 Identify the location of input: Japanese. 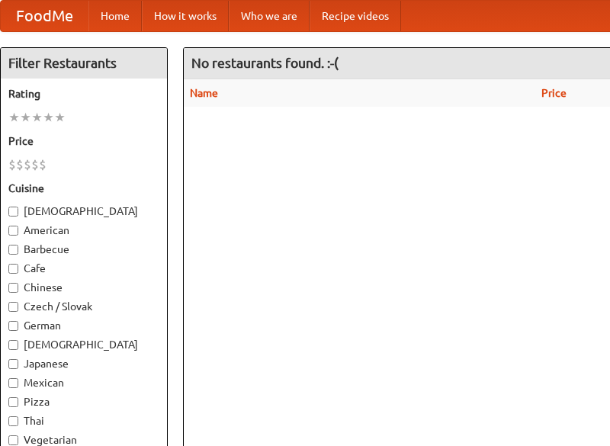
(13, 364).